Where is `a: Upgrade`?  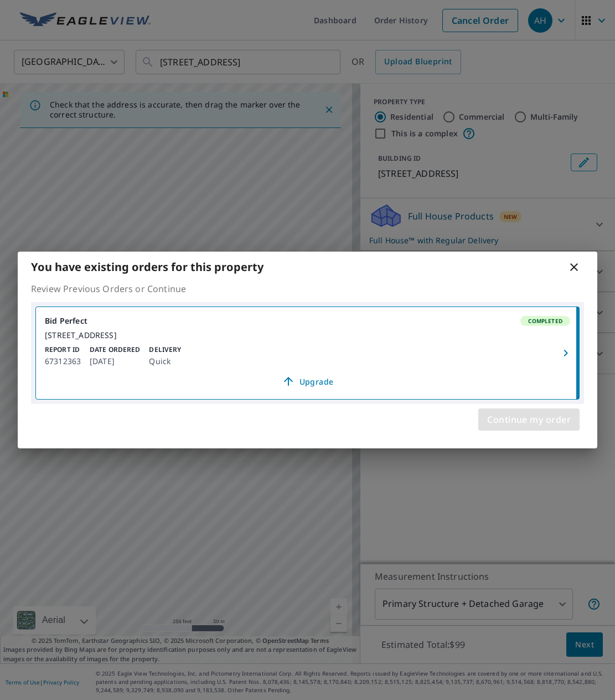
a: Upgrade is located at coordinates (308, 381).